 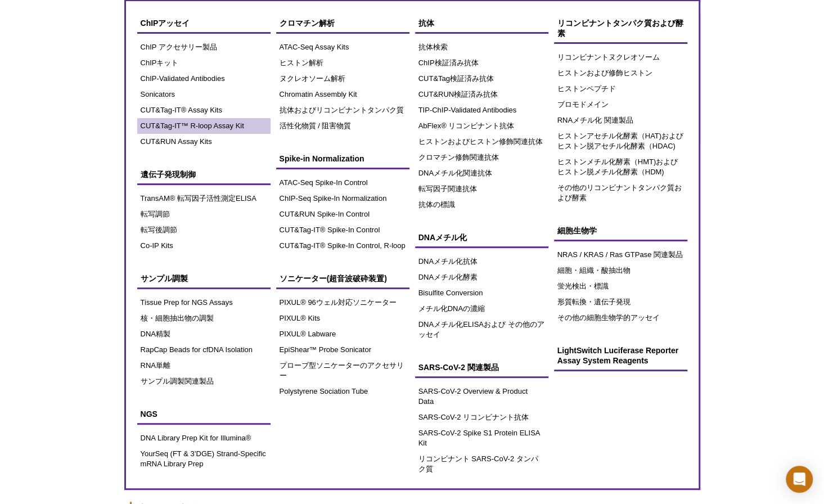 I want to click on a: CUT&Tag-IT™ R-loop Assay Kit, so click(x=203, y=126).